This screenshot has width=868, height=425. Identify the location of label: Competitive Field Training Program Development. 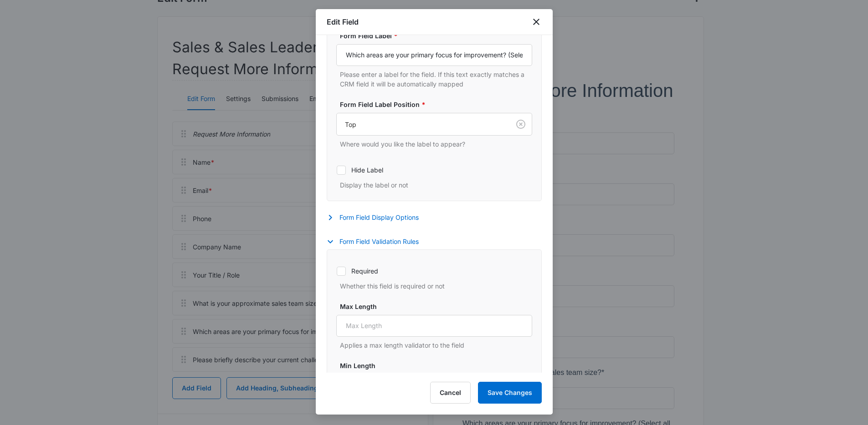
(88, 409).